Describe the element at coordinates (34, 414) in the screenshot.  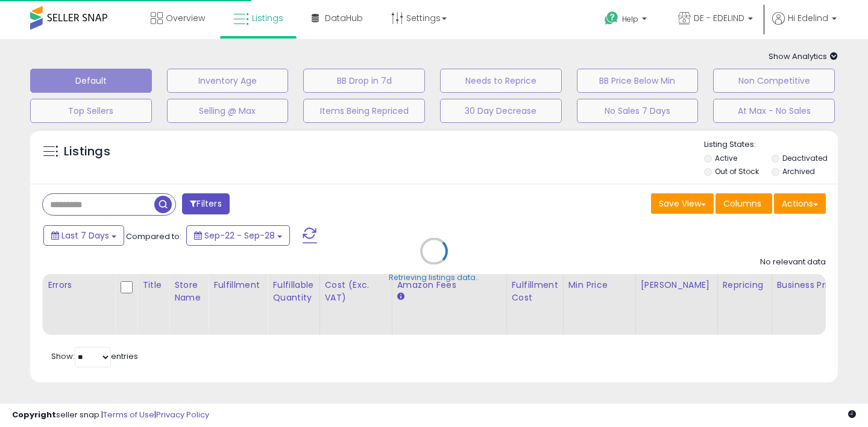
I see `strong: Copyright` at that location.